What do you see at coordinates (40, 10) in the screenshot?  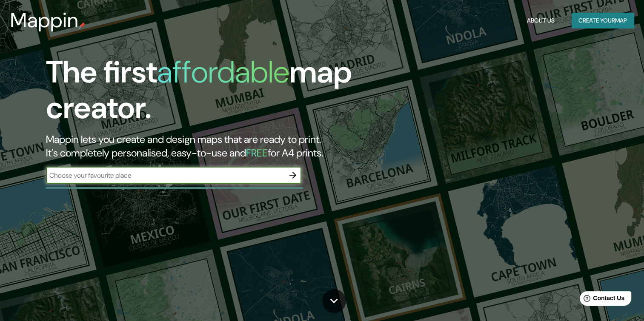 I see `span: Contact Us` at bounding box center [40, 10].